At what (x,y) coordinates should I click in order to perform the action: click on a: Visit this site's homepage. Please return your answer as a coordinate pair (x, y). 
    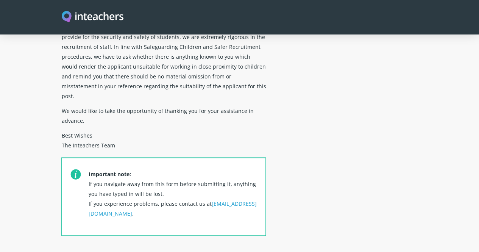
    Looking at the image, I should click on (92, 17).